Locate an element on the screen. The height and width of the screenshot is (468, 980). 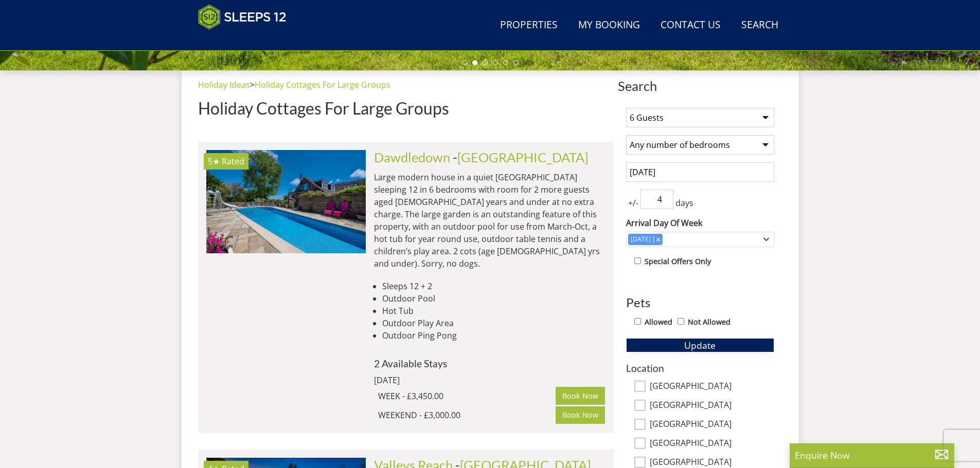
img: dawdledown-east-sussex-holiday-home-accommodation-home-sleeps-8.original.jpg is located at coordinates (286, 202).